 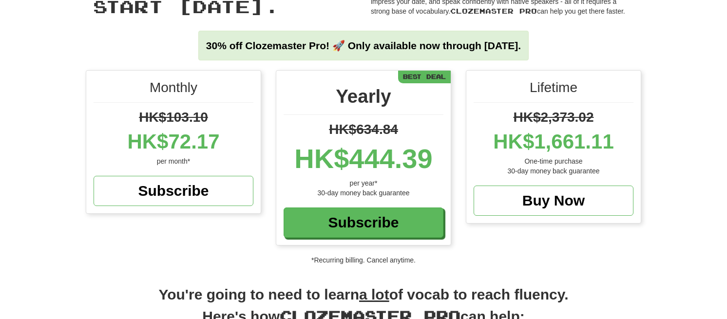 I want to click on div: HK$1,661.11, so click(x=553, y=142).